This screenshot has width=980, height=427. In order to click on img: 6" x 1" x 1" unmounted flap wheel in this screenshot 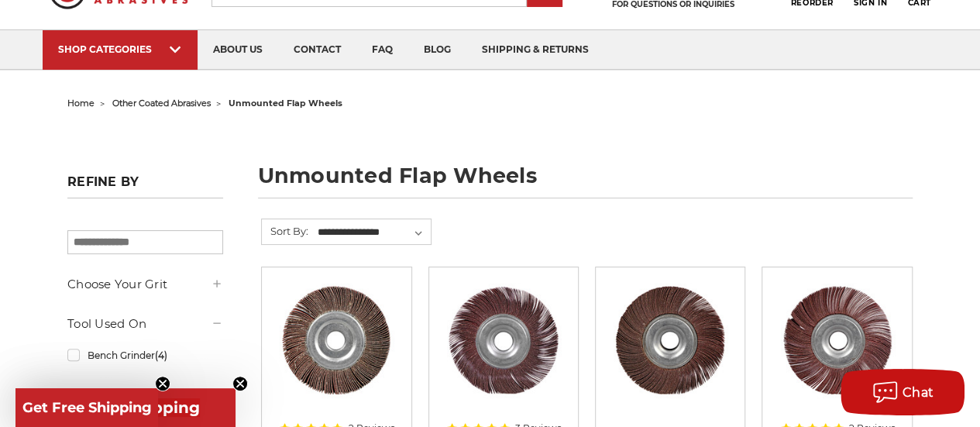, I will do `click(503, 340)`.